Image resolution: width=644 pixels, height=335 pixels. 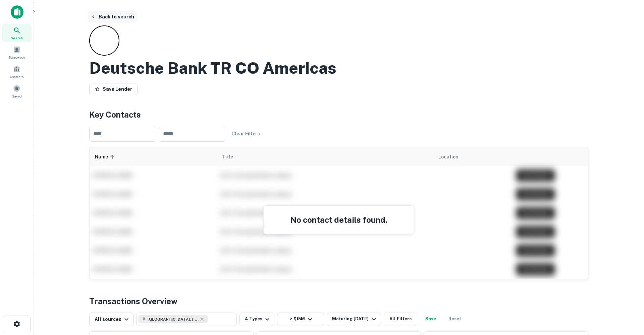 What do you see at coordinates (17, 91) in the screenshot?
I see `a: Saved` at bounding box center [17, 91].